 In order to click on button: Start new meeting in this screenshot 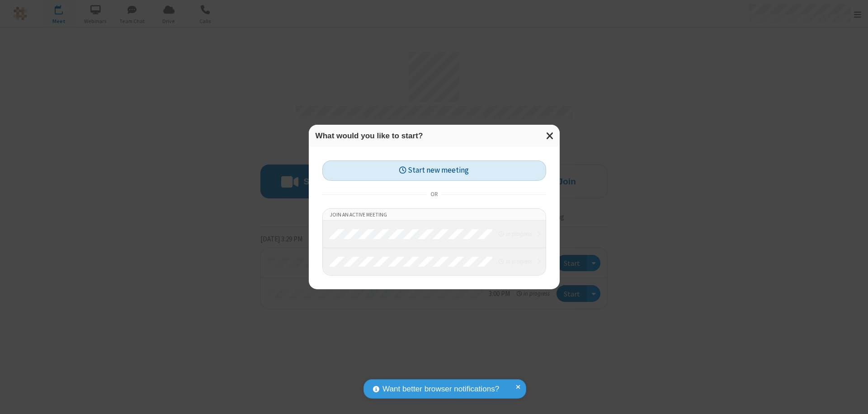, I will do `click(434, 170)`.